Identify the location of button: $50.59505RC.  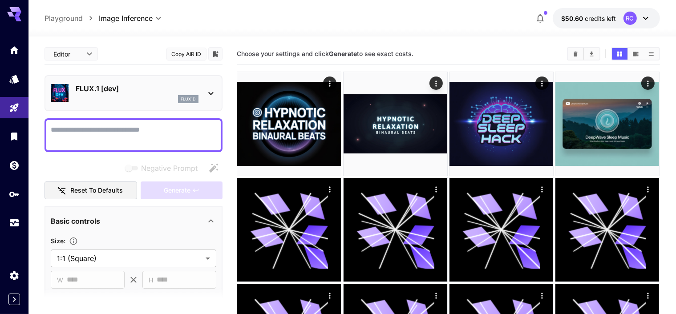
(606, 18).